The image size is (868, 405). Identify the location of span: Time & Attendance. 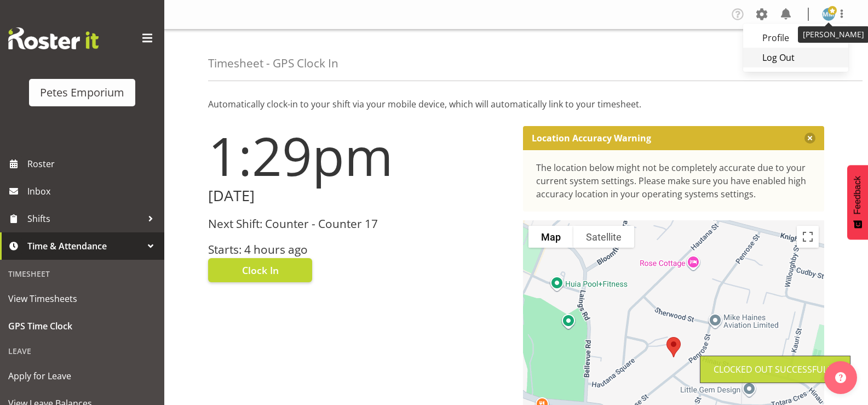
(85, 246).